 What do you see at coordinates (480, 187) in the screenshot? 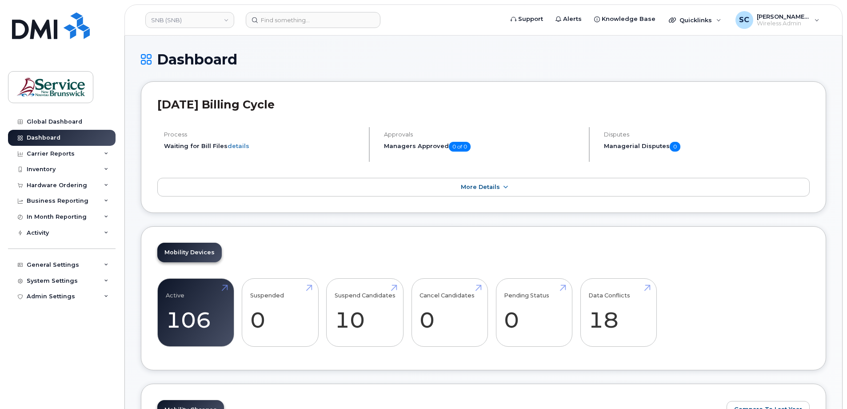
I see `span: More Details` at bounding box center [480, 187].